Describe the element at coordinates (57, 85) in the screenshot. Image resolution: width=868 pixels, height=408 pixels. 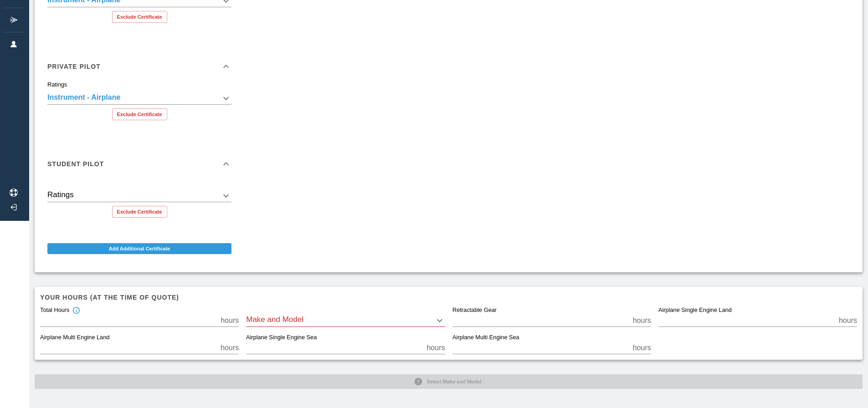
I see `label: Ratings` at that location.